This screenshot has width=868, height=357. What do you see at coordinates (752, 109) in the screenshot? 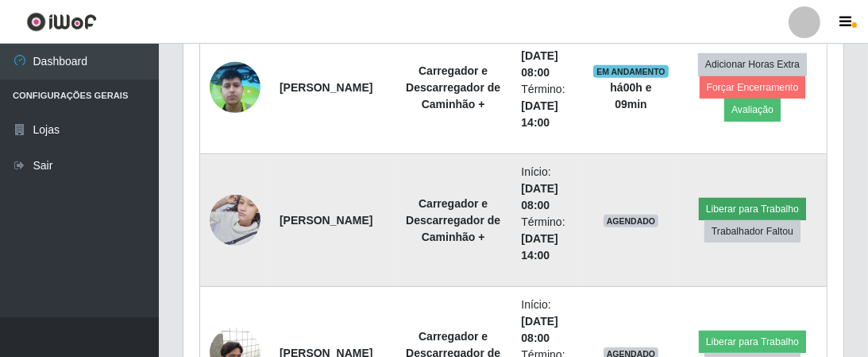
I see `button: Avaliação` at bounding box center [752, 109].